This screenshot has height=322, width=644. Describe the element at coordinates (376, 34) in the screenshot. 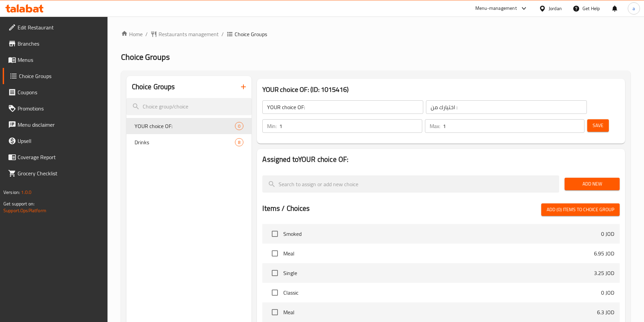

I see `nav: breadcrumb` at that location.